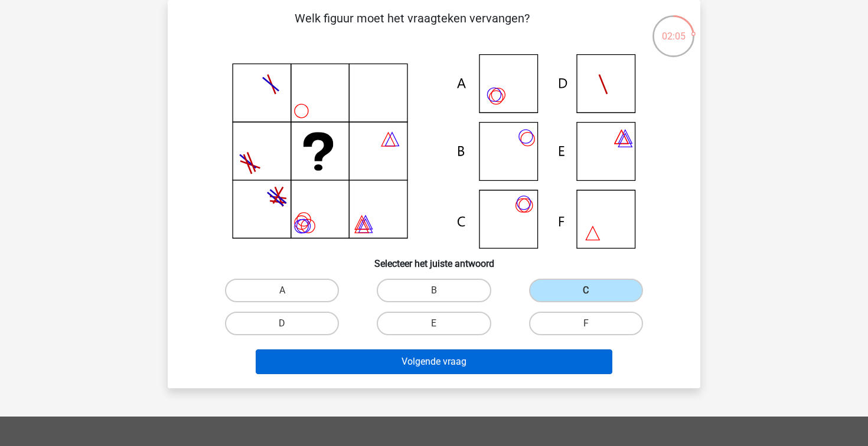  What do you see at coordinates (585, 291) in the screenshot?
I see `label: C` at bounding box center [585, 291].